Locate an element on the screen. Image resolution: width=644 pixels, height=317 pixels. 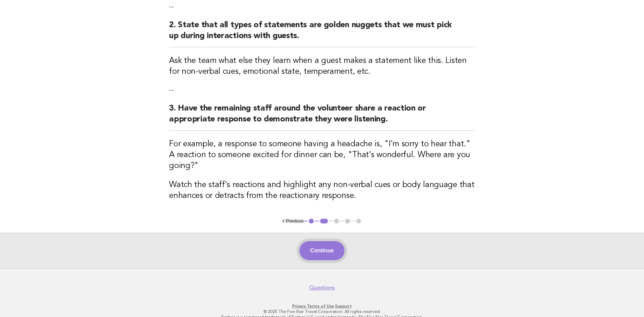
h3: For example, a response to someone having a headache is, "I'm sorry to hear that." A reaction to ... is located at coordinates (322, 155).